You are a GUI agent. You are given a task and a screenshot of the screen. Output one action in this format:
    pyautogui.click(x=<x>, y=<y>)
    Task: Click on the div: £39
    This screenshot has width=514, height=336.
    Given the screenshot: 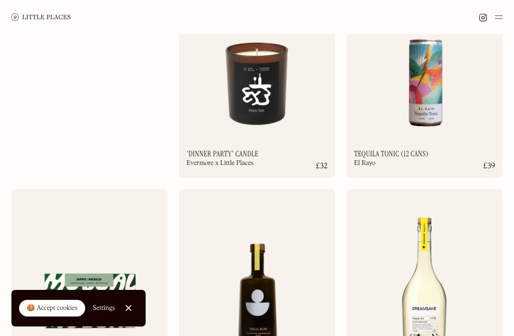 What is the action you would take?
    pyautogui.click(x=488, y=166)
    